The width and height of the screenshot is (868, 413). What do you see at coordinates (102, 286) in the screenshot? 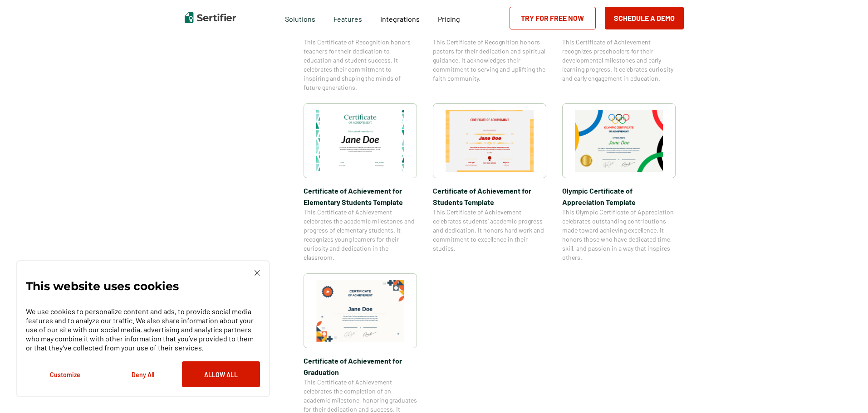
I see `p: This website uses cookies` at bounding box center [102, 286].